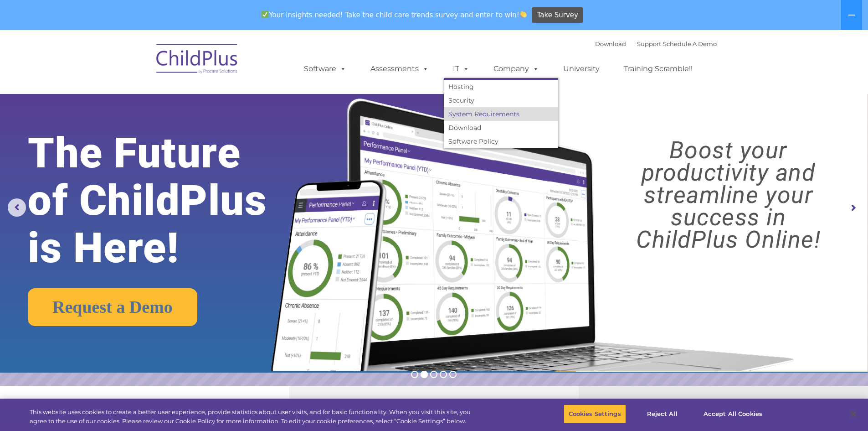  I want to click on span: Take Survey, so click(558, 15).